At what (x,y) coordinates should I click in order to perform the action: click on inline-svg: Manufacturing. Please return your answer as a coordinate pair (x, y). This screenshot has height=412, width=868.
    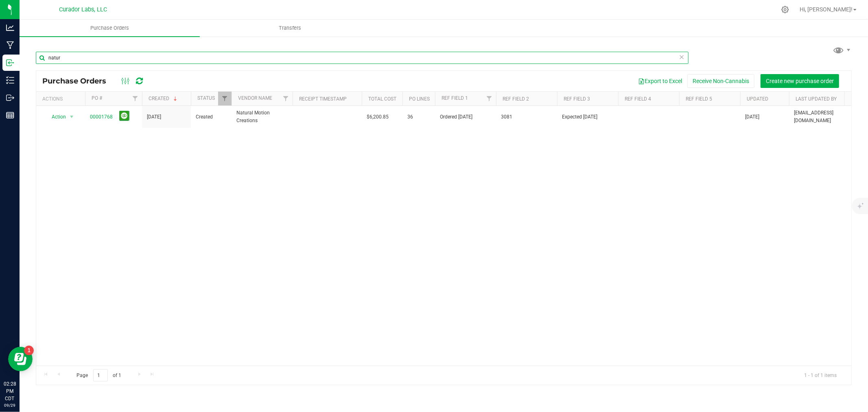
    Looking at the image, I should click on (10, 45).